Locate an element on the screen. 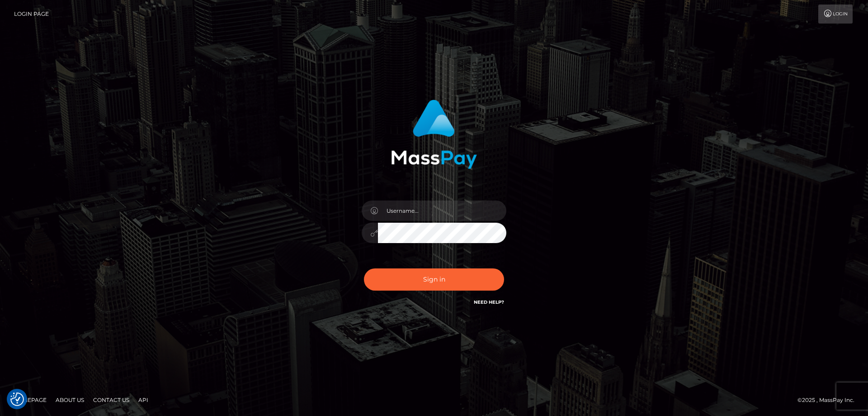  button: Consent Preferences is located at coordinates (17, 399).